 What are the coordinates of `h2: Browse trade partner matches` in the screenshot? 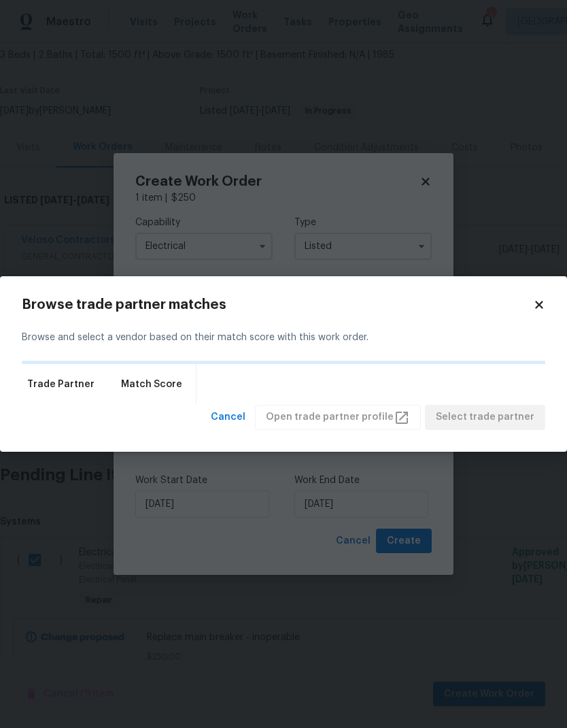 It's located at (278, 305).